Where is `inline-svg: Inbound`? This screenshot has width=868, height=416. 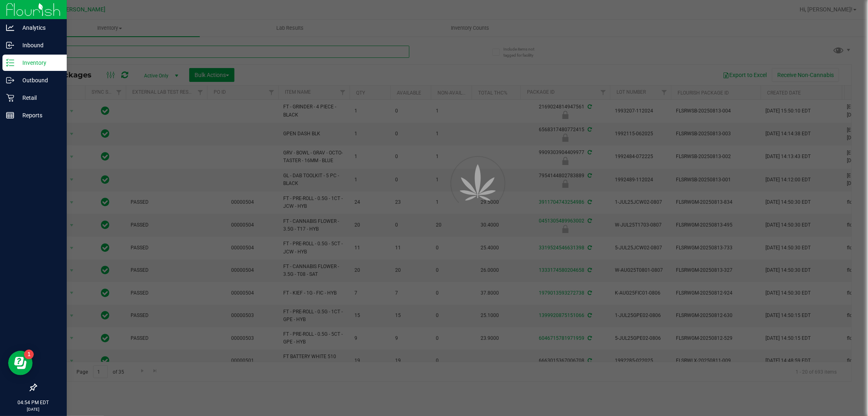 inline-svg: Inbound is located at coordinates (10, 45).